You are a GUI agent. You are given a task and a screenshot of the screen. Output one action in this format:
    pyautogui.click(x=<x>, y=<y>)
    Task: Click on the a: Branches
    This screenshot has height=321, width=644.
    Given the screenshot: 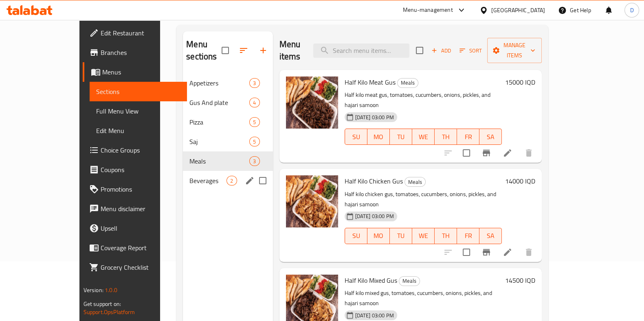 What is the action you would take?
    pyautogui.click(x=135, y=53)
    